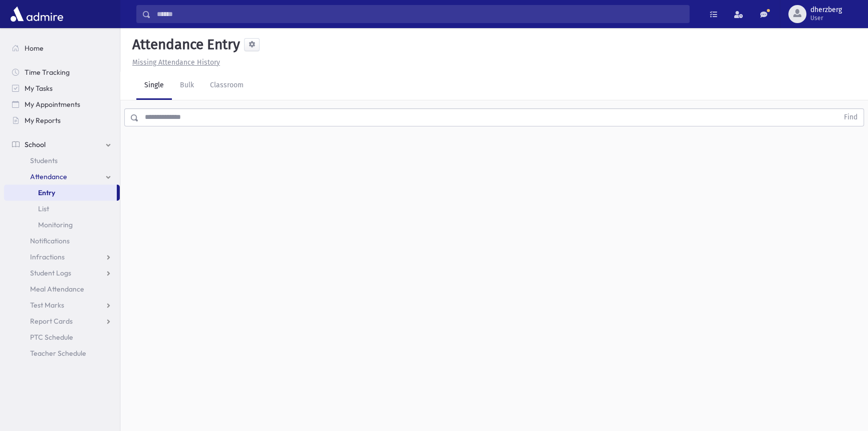 The height and width of the screenshot is (431, 868). Describe the element at coordinates (47, 305) in the screenshot. I see `span: Test Marks` at that location.